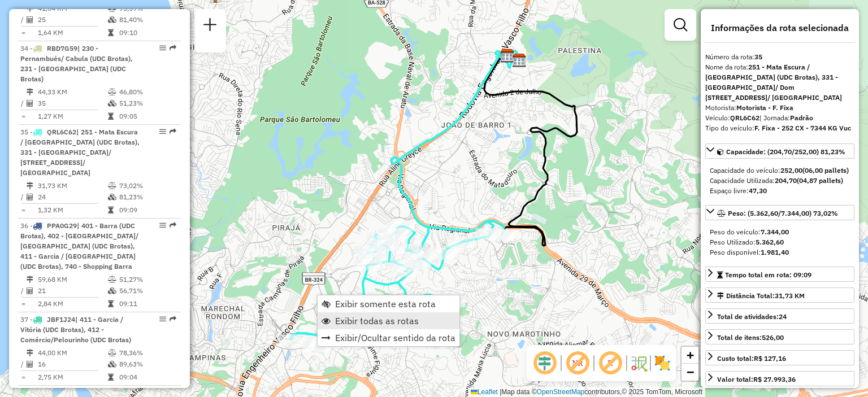 Image resolution: width=868 pixels, height=397 pixels. I want to click on a: Peso: (5.362,60/7.344,00) 73,02%, so click(780, 213).